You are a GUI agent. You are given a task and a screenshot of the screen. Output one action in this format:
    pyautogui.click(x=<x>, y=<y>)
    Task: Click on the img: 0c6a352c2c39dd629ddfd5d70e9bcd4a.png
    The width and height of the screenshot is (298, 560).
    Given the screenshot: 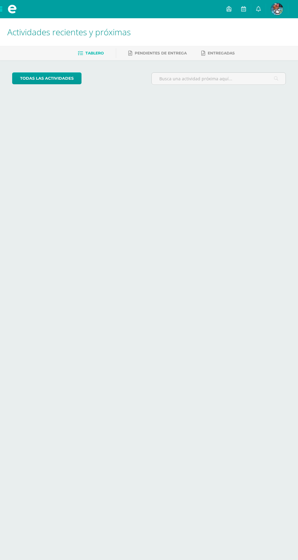 What is the action you would take?
    pyautogui.click(x=277, y=9)
    